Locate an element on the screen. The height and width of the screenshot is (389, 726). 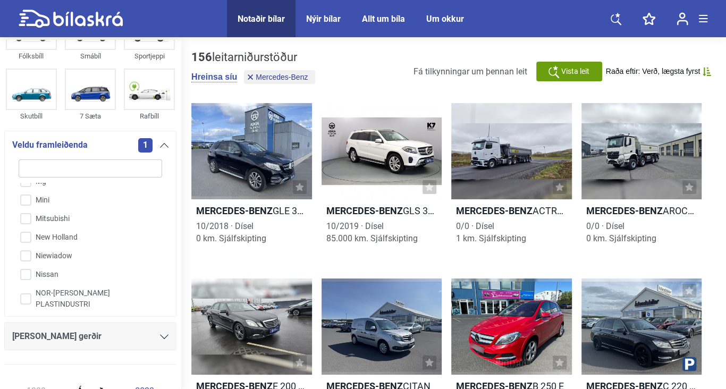
h2: GLS 350 D 4MATIC is located at coordinates (381, 210).